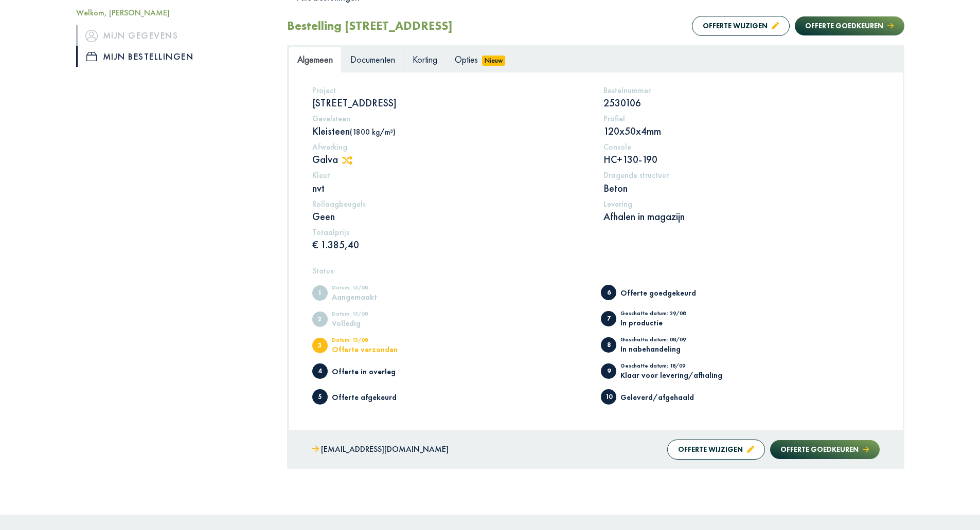 This screenshot has width=980, height=530. I want to click on h5: Dragende structuur, so click(742, 175).